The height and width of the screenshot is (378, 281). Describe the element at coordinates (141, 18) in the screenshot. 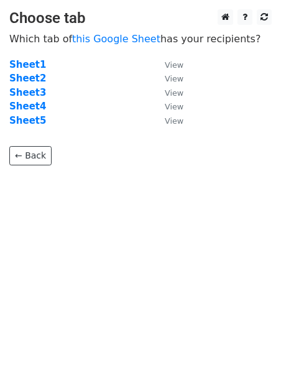

I see `h3: Choose tab` at that location.